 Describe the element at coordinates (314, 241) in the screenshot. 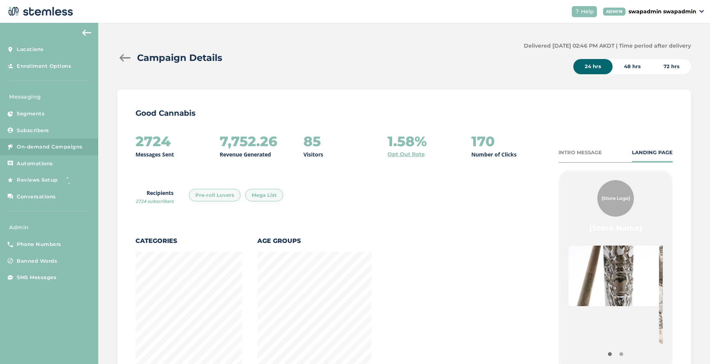

I see `label: Age Groups` at that location.